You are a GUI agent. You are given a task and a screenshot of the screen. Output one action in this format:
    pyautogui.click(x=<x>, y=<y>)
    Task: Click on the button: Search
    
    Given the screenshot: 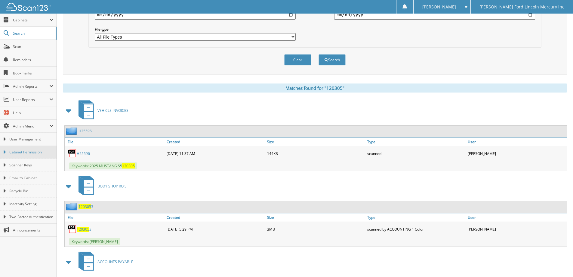 What is the action you would take?
    pyautogui.click(x=332, y=60)
    